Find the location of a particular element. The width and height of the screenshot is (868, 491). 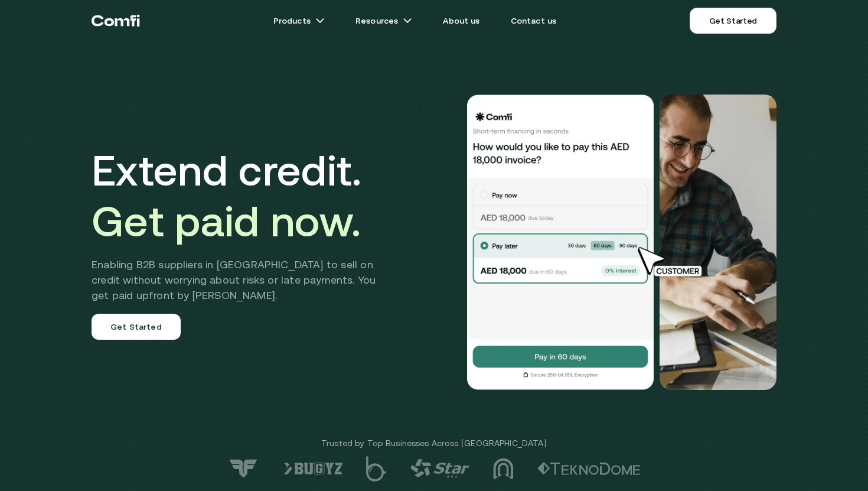

img: logo-3 is located at coordinates (503, 468).